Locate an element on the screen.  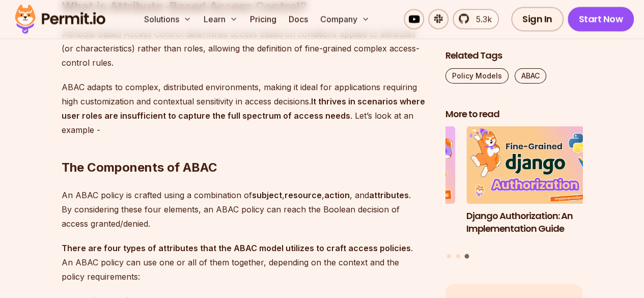
a: Sign In is located at coordinates (537, 19).